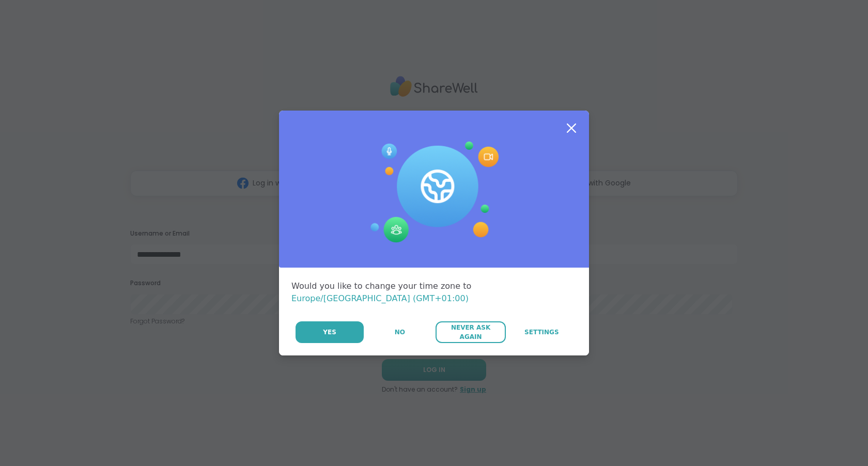 Image resolution: width=868 pixels, height=466 pixels. What do you see at coordinates (542, 332) in the screenshot?
I see `a: Settings` at bounding box center [542, 332].